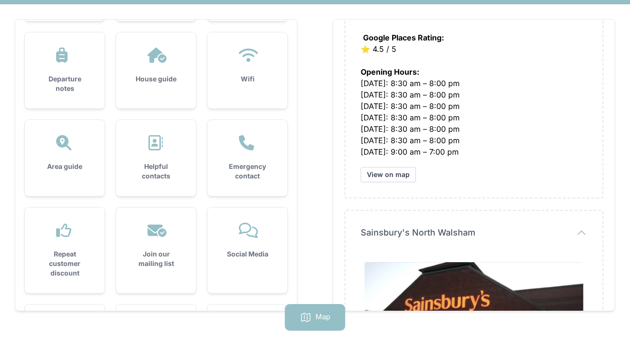 This screenshot has height=364, width=630. Describe the element at coordinates (156, 158) in the screenshot. I see `a: Helpful contacts` at that location.